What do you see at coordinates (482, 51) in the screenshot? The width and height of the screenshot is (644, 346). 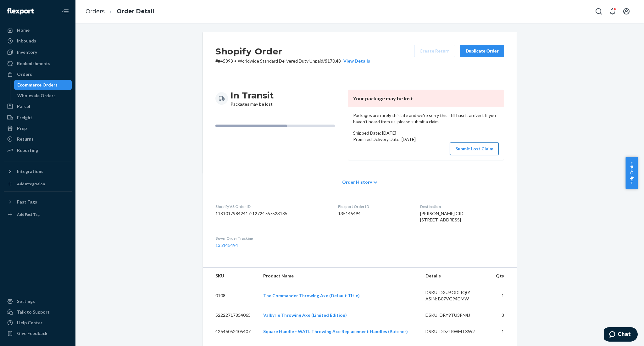 I see `button: Duplicate Order` at bounding box center [482, 51].